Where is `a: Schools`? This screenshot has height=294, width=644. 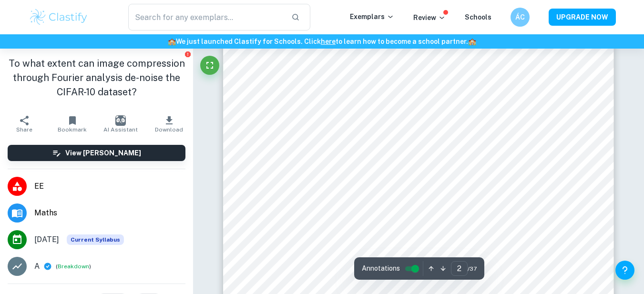 a: Schools is located at coordinates (478, 17).